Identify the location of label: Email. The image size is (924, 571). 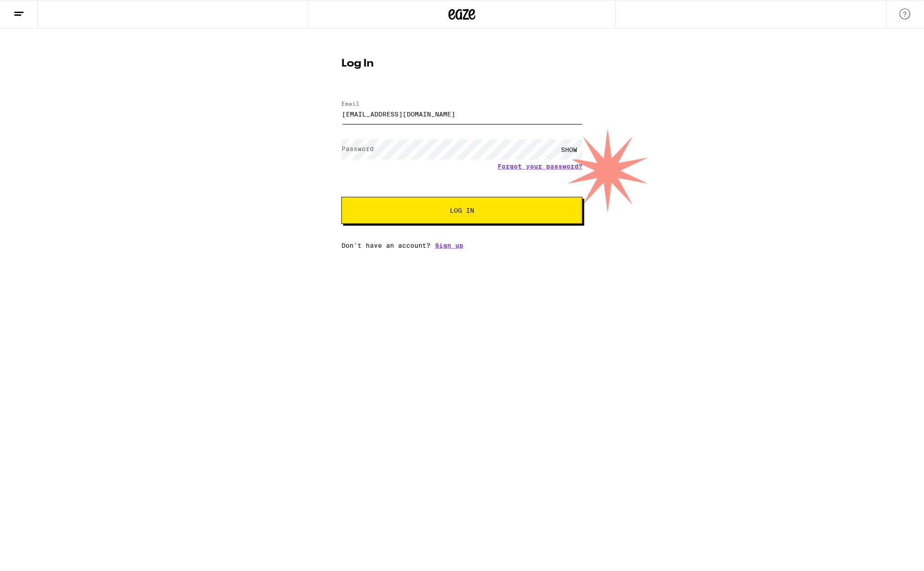
(351, 104).